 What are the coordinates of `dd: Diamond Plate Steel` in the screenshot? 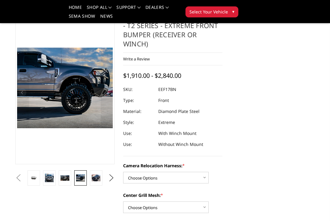 It's located at (179, 112).